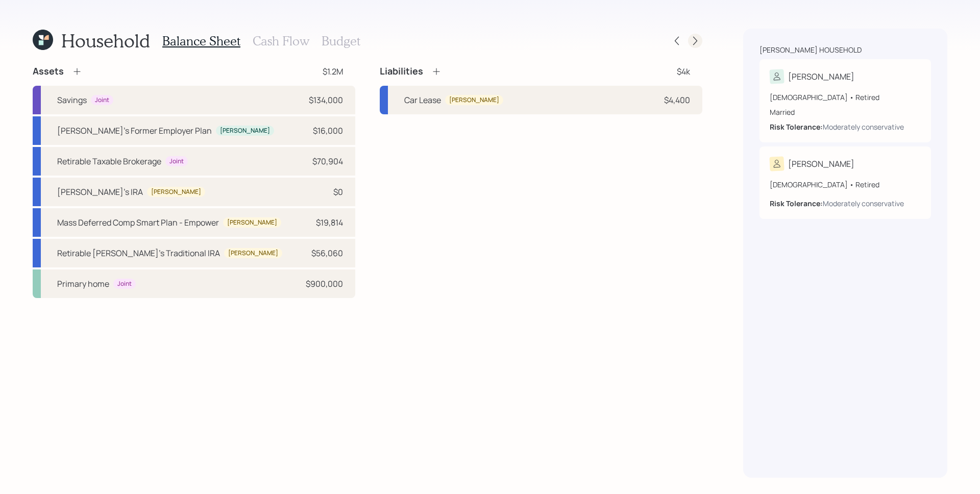  I want to click on div: $134,000, so click(325, 100).